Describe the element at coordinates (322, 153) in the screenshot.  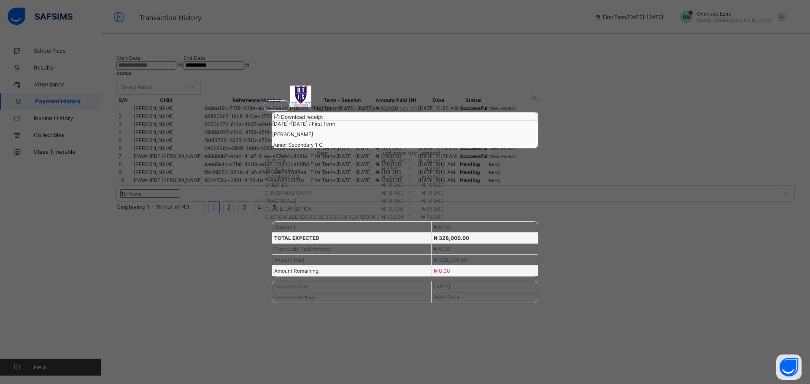
I see `th: item` at that location.